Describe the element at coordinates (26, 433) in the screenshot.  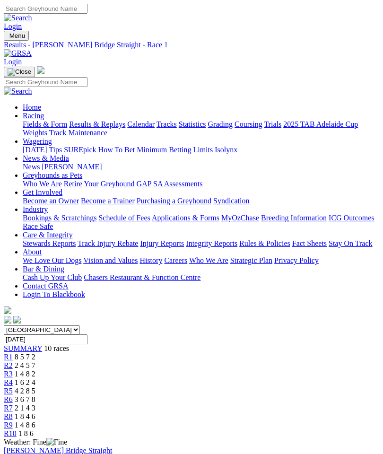
I see `span: 1 8 6` at that location.